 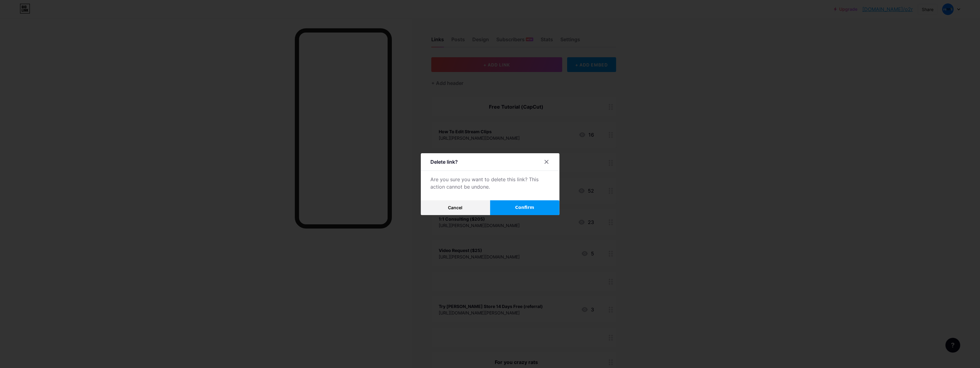 I want to click on button: Confirm, so click(x=524, y=208).